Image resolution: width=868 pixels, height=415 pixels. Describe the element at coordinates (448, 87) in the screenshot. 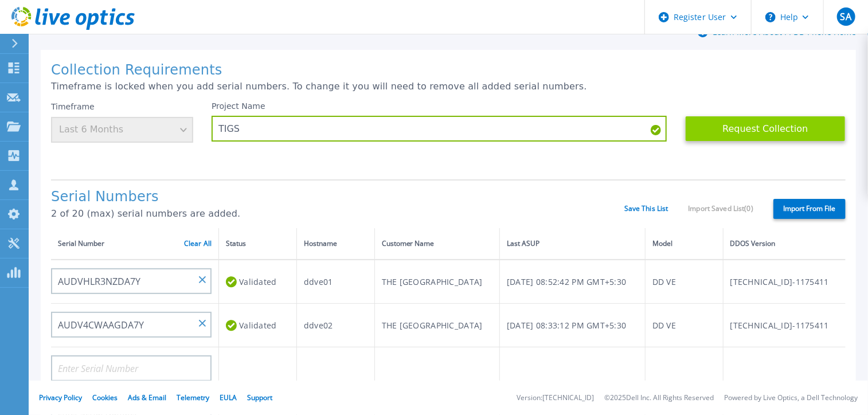

I see `p: Timeframe is locked when you add serial numbers. To change it you will need to remove all added s...` at that location.